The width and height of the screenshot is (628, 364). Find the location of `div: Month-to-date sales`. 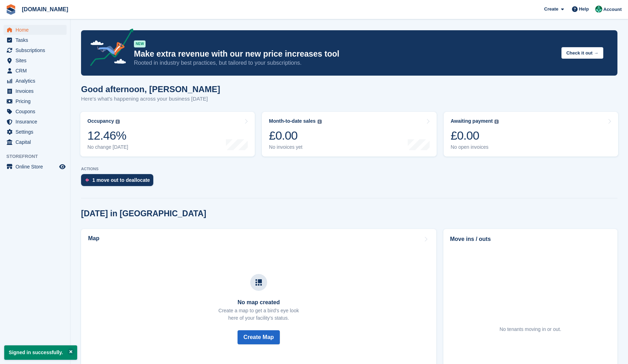

div: Month-to-date sales is located at coordinates (292, 121).